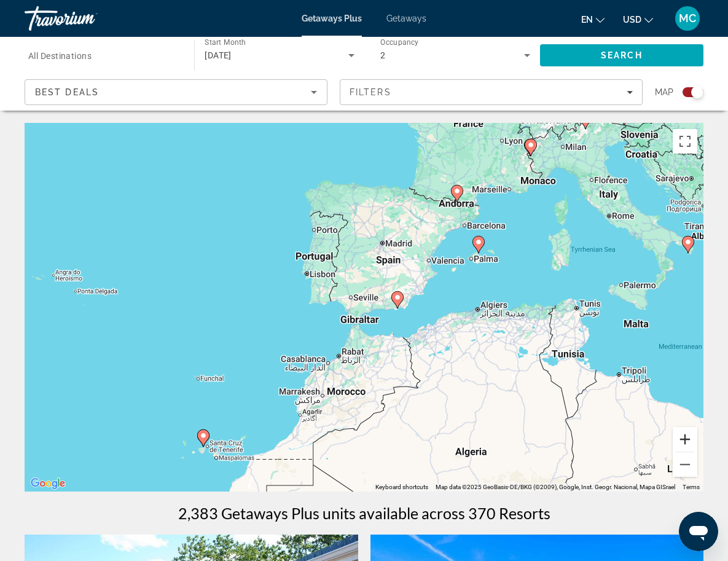 The width and height of the screenshot is (728, 561). Describe the element at coordinates (622, 55) in the screenshot. I see `button: Search` at that location.